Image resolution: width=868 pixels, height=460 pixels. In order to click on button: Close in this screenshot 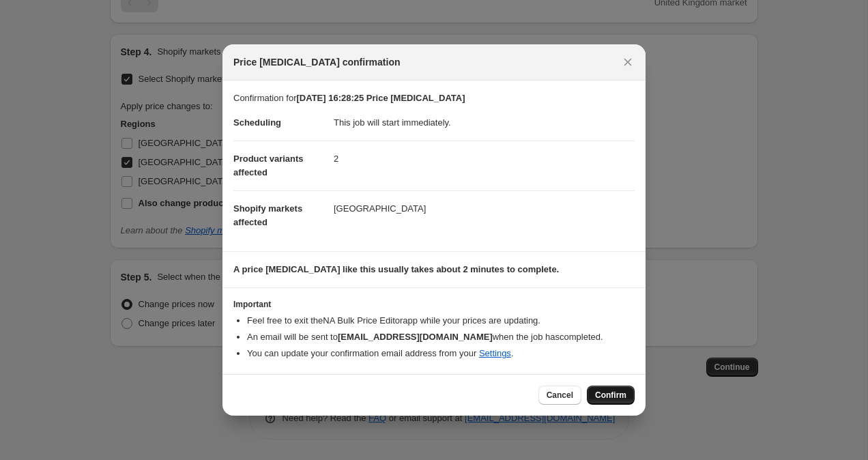, I will do `click(627, 62)`.